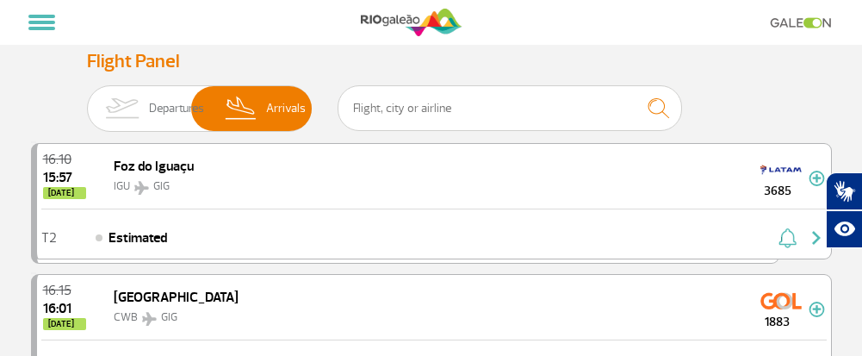 This screenshot has width=862, height=356. I want to click on span: 2025-08-25 16:10:00, so click(65, 159).